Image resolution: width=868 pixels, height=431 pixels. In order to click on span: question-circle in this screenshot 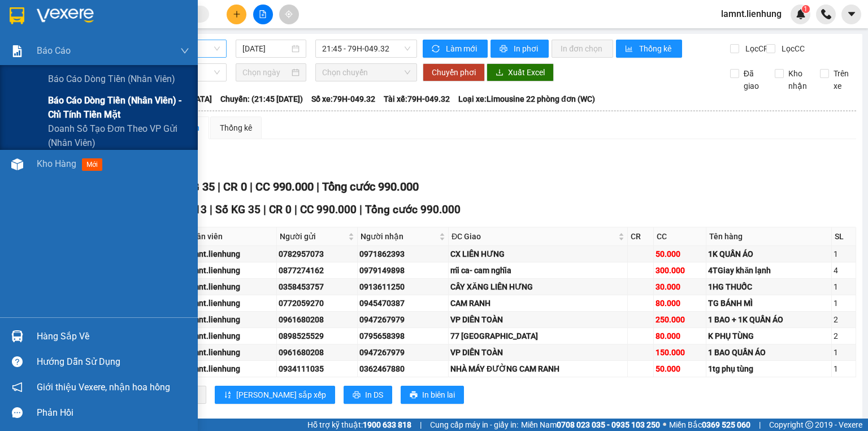, I will do `click(17, 362)`.